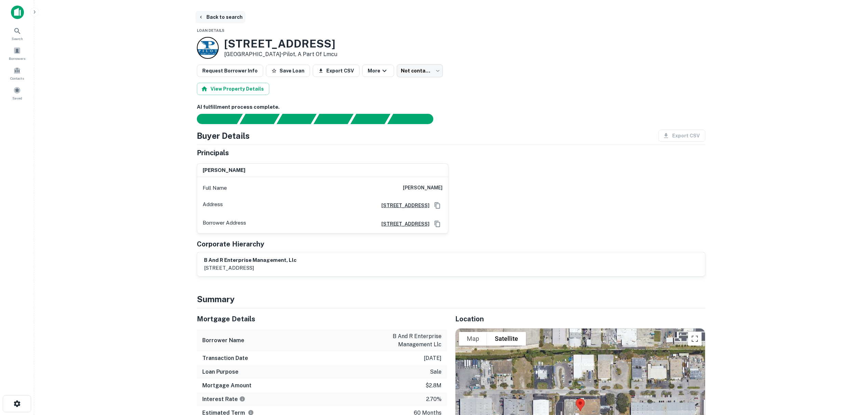 This screenshot has height=415, width=868. I want to click on span: Borrowers, so click(17, 59).